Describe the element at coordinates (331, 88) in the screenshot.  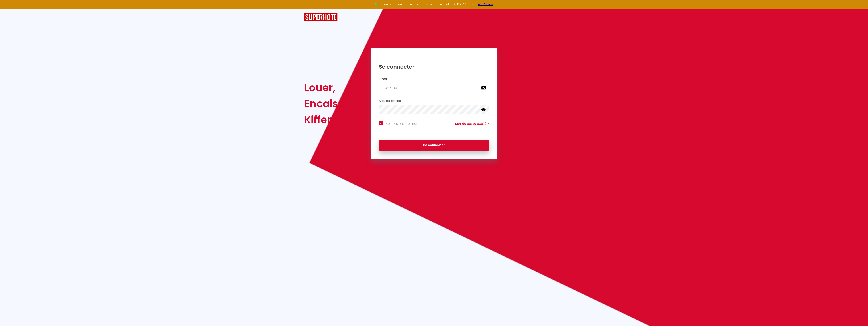
I see `div: Louer,` at that location.